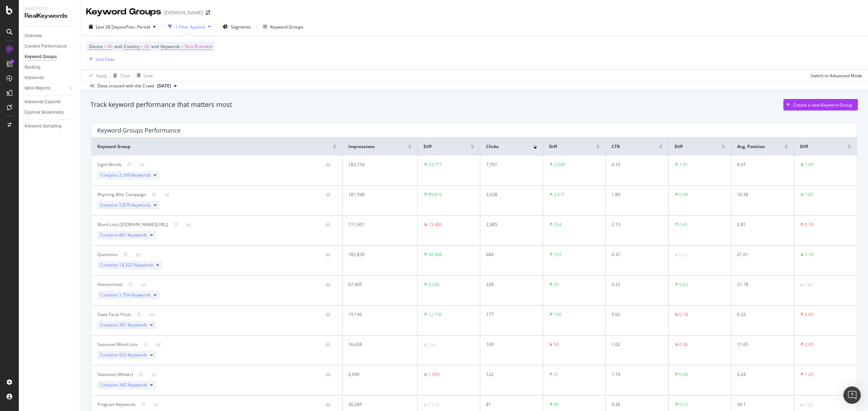 The image size is (868, 411). Describe the element at coordinates (559, 194) in the screenshot. I see `div: 2,611` at that location.